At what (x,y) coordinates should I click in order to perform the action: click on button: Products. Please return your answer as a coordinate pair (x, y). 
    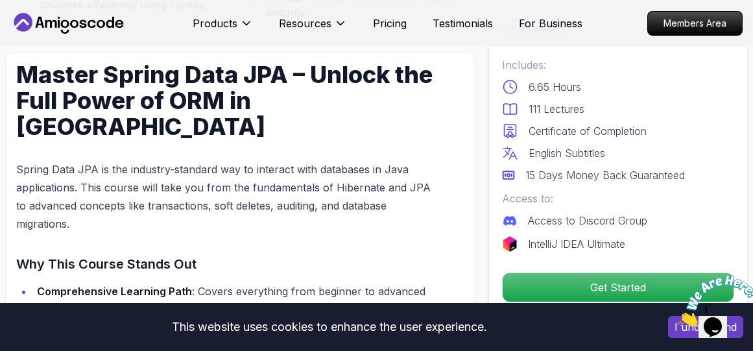
    Looking at the image, I should click on (222, 29).